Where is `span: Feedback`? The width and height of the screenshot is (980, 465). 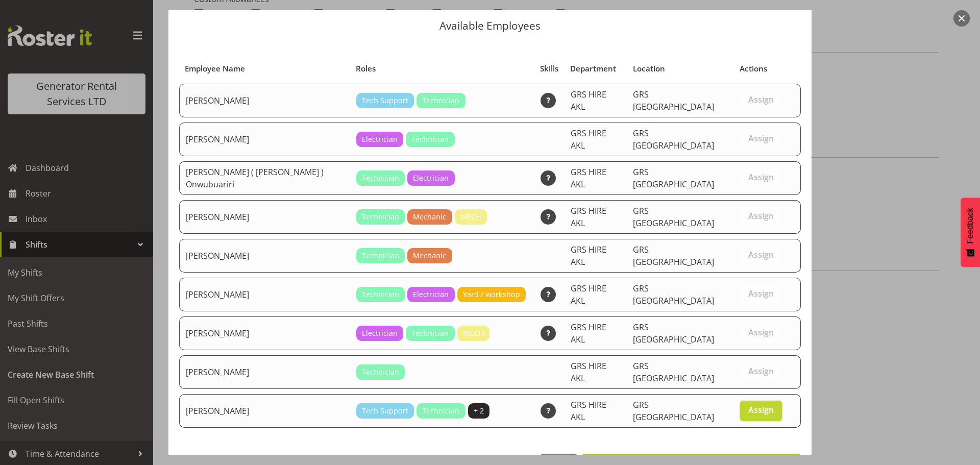 span: Feedback is located at coordinates (970, 226).